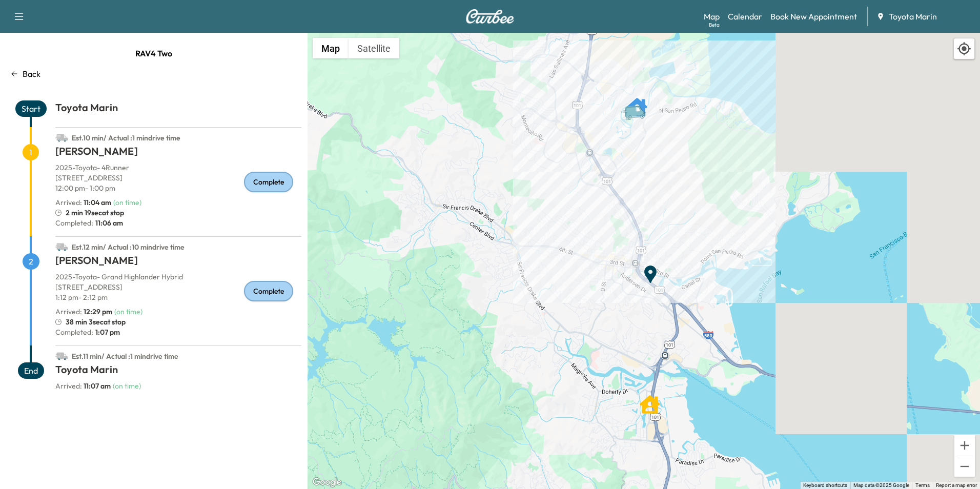 This screenshot has width=980, height=489. What do you see at coordinates (638, 102) in the screenshot?
I see `gmp-advanced-marker: Timothy Heard` at bounding box center [638, 102].